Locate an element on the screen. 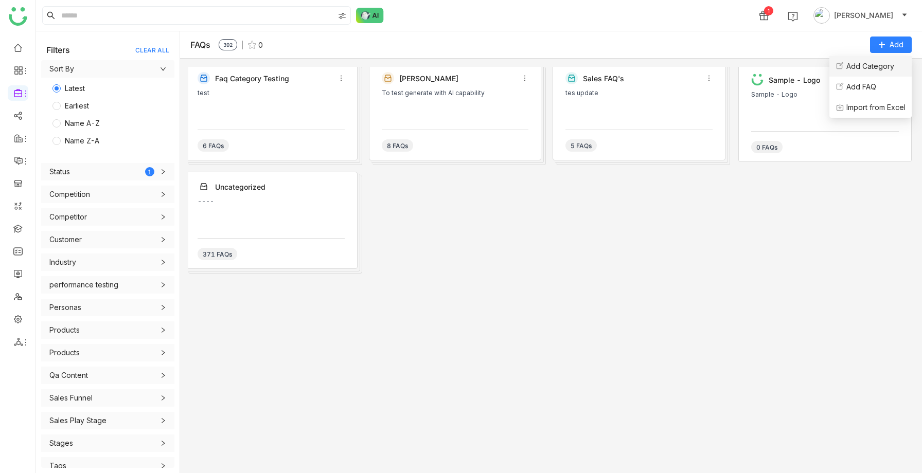 This screenshot has width=922, height=473. img: ask-buddy-normal.svg is located at coordinates (370, 15).